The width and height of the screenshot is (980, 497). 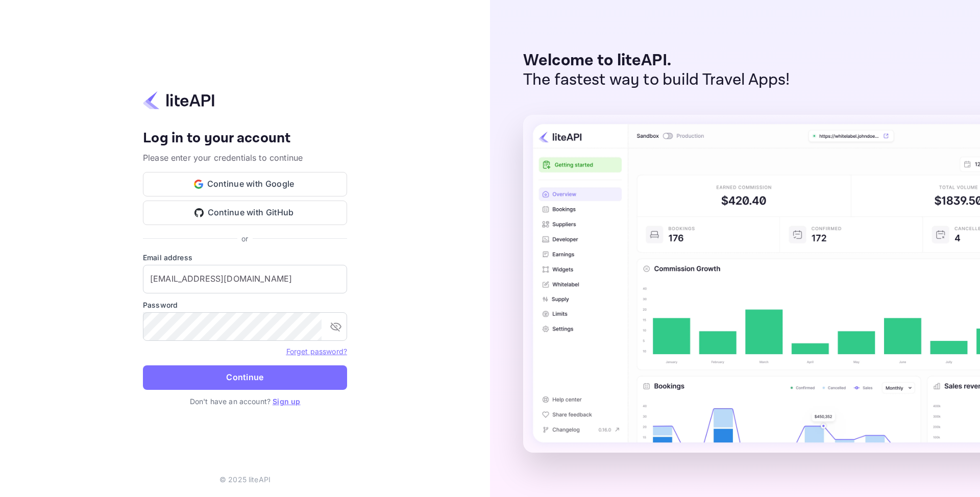 What do you see at coordinates (245, 257) in the screenshot?
I see `label: Email address` at bounding box center [245, 257].